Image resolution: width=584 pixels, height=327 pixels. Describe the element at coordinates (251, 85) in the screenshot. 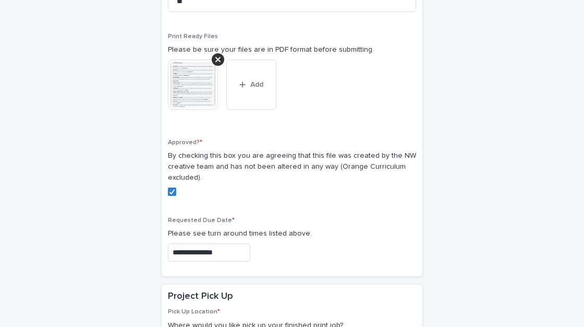

I see `button: Add` at that location.